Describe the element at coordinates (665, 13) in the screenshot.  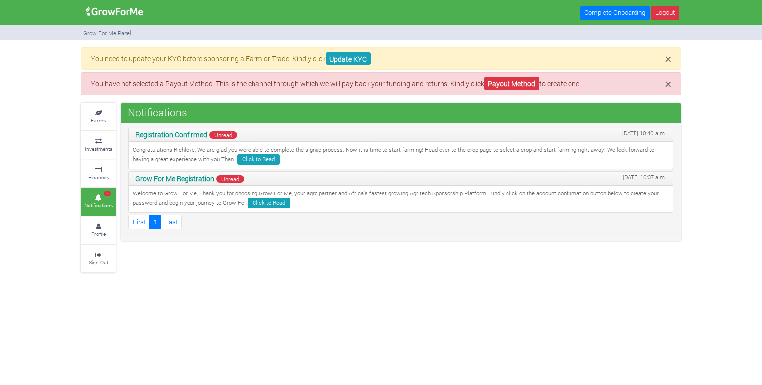
I see `a: Logout` at that location.